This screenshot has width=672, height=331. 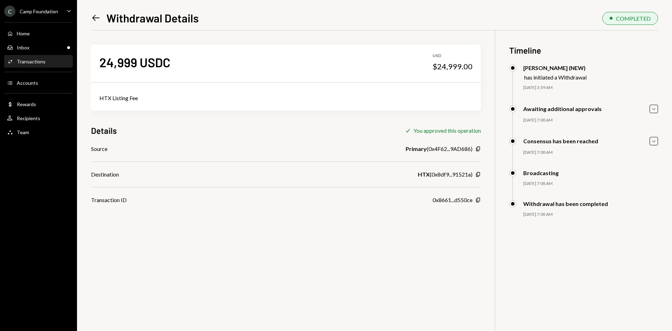 I want to click on a: Team, so click(x=39, y=132).